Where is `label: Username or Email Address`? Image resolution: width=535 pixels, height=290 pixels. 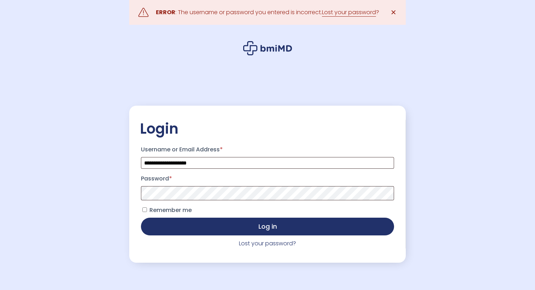
label: Username or Email Address is located at coordinates (267, 150).